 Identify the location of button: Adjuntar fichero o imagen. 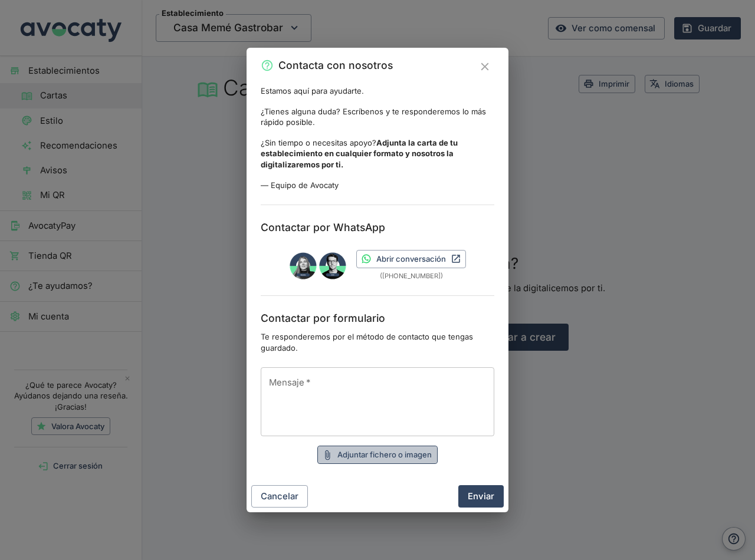
(378, 455).